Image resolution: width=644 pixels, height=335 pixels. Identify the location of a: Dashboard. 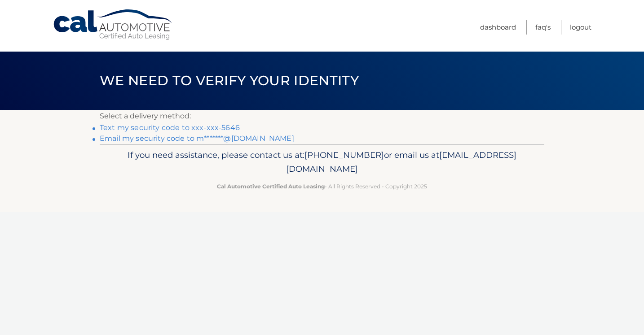
(498, 27).